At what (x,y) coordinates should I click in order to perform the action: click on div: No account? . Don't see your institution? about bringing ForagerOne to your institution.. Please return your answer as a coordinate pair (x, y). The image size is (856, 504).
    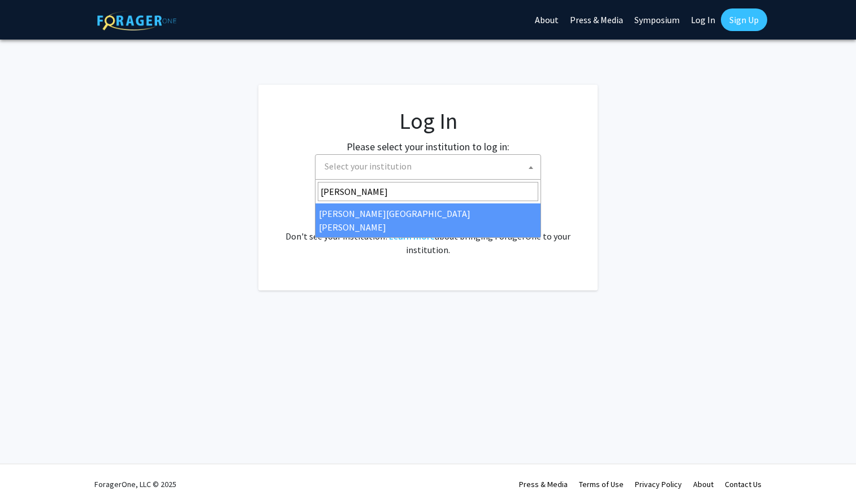
    Looking at the image, I should click on (428, 229).